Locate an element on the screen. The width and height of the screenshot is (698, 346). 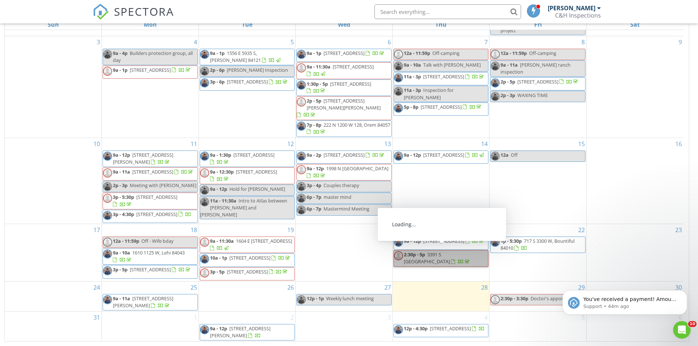
a: Go to August 28, 2025 is located at coordinates (484, 288).